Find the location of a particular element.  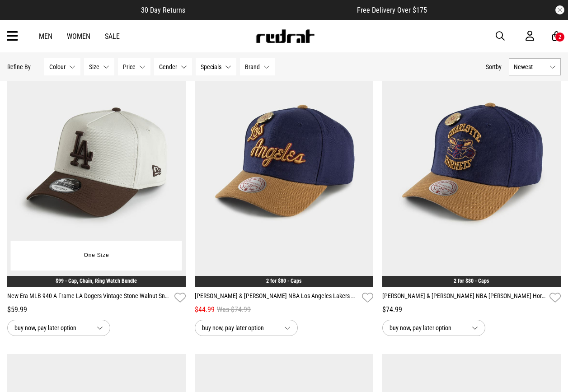

button: Open LiveChat chat widget is located at coordinates (21, 17).